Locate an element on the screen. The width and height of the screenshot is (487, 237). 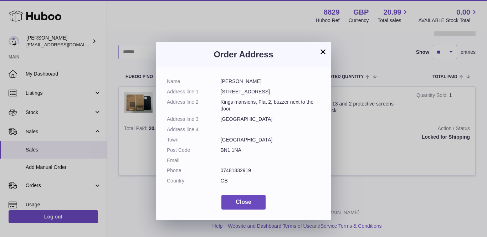
dt: Country is located at coordinates (194, 181).